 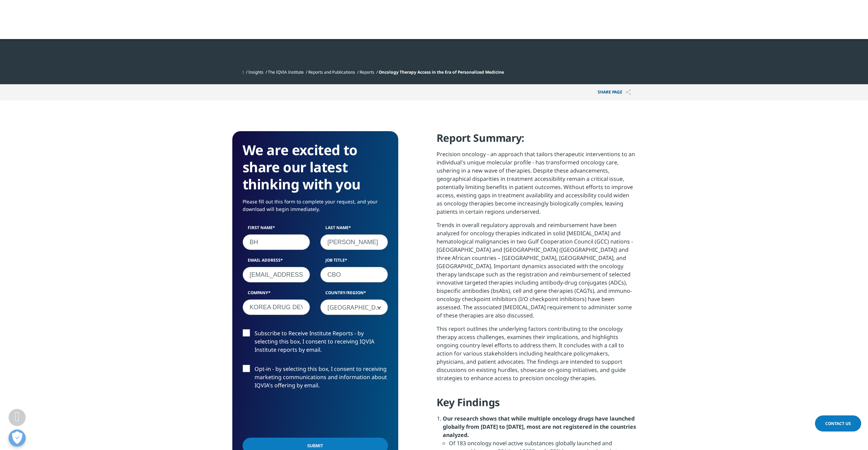 What do you see at coordinates (354, 294) in the screenshot?
I see `label: Country/Region` at bounding box center [354, 294].